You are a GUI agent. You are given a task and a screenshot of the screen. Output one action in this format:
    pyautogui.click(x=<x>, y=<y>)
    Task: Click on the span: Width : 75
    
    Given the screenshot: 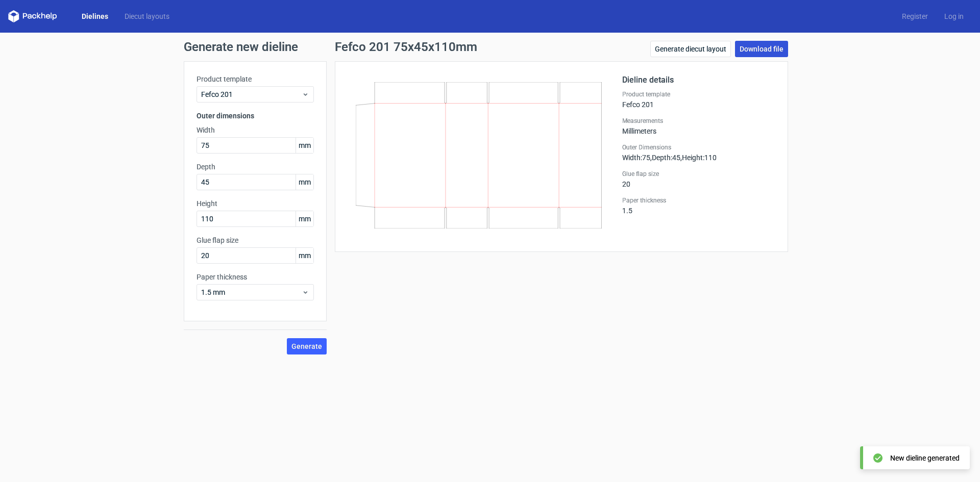 What is the action you would take?
    pyautogui.click(x=636, y=158)
    